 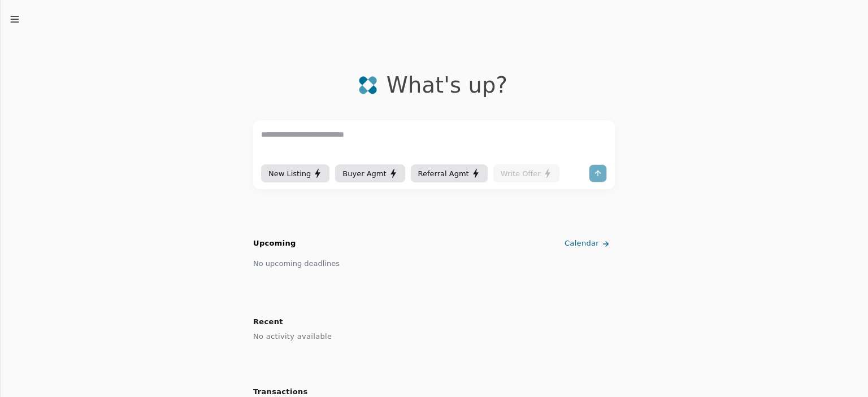 I want to click on a: Calendar, so click(x=589, y=243).